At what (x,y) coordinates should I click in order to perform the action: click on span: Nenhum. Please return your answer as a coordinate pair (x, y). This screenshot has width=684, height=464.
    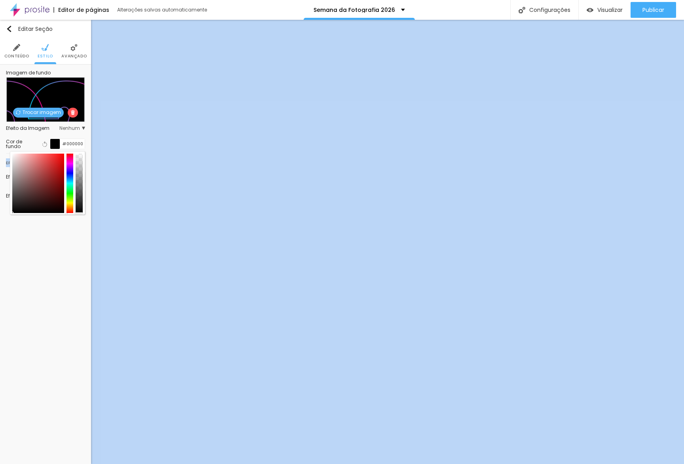
    Looking at the image, I should click on (72, 128).